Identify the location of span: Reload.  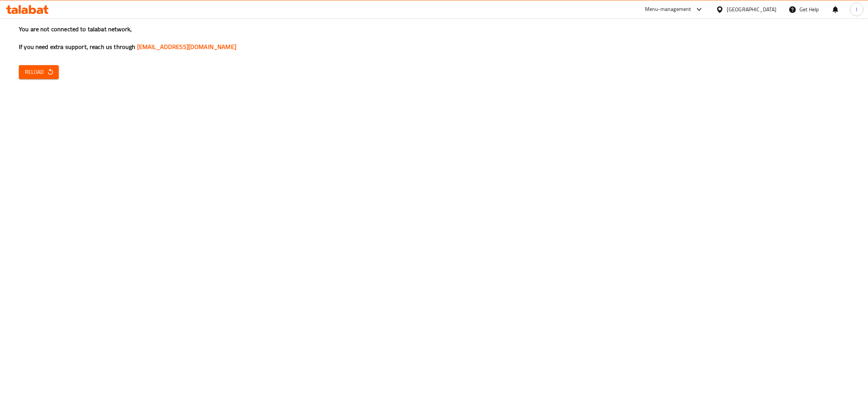
(38, 72).